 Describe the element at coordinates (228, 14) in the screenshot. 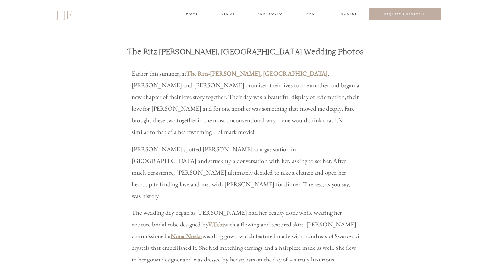

I see `h3: about` at that location.